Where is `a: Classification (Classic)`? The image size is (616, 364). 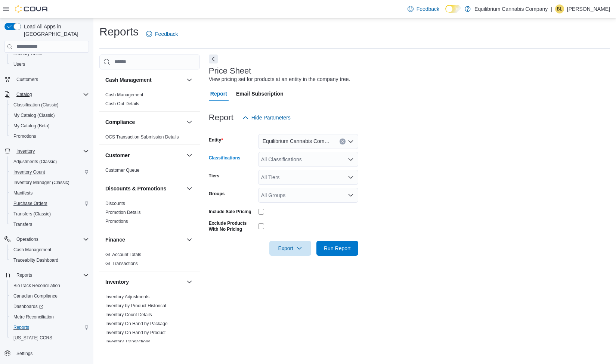
a: Classification (Classic) is located at coordinates (36, 105).